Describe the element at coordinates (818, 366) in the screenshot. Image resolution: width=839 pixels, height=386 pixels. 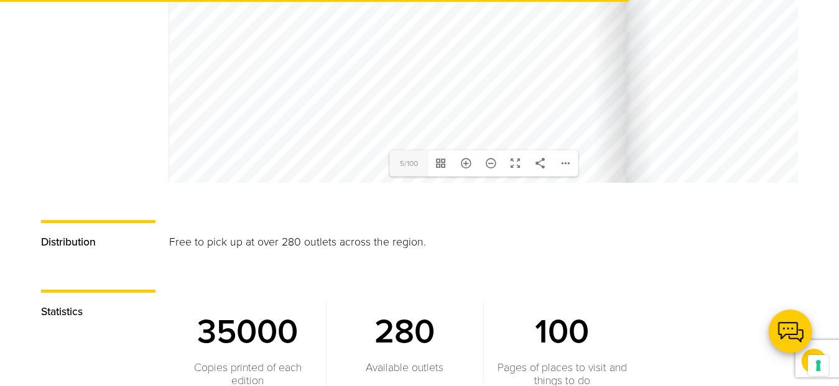
I see `button: Your consent preferences for tracking technologies` at that location.